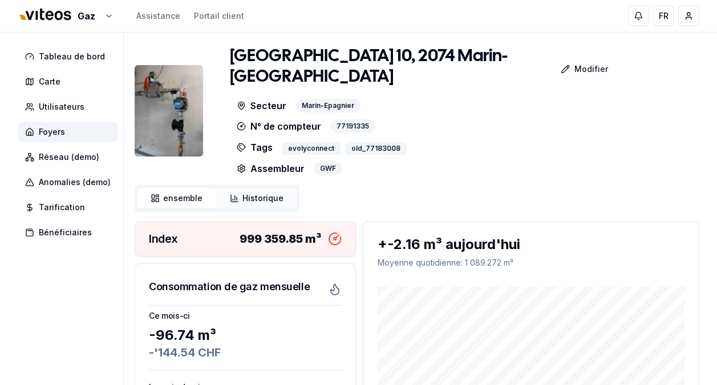 This screenshot has width=717, height=385. Describe the element at coordinates (66, 16) in the screenshot. I see `button: Gaz` at that location.